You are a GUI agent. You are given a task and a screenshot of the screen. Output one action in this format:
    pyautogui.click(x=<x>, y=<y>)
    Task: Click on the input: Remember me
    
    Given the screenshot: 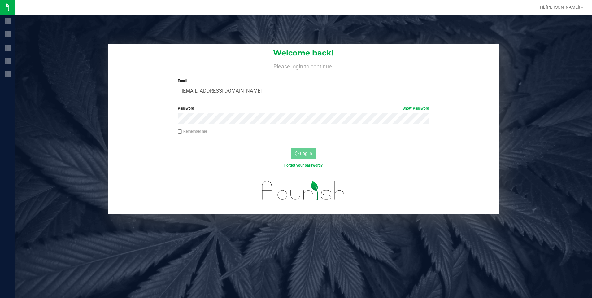 What is the action you would take?
    pyautogui.click(x=180, y=132)
    